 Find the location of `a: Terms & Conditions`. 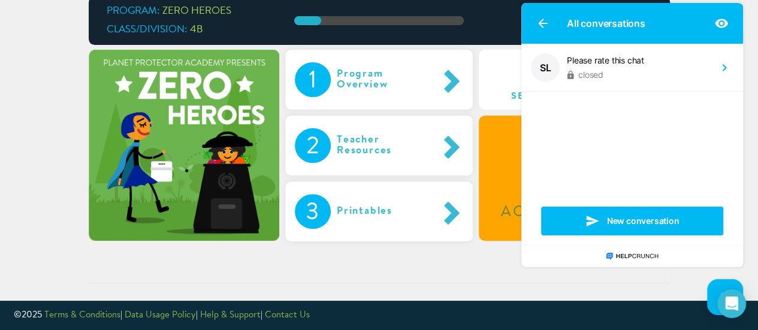

a: Terms & Conditions is located at coordinates (82, 315).